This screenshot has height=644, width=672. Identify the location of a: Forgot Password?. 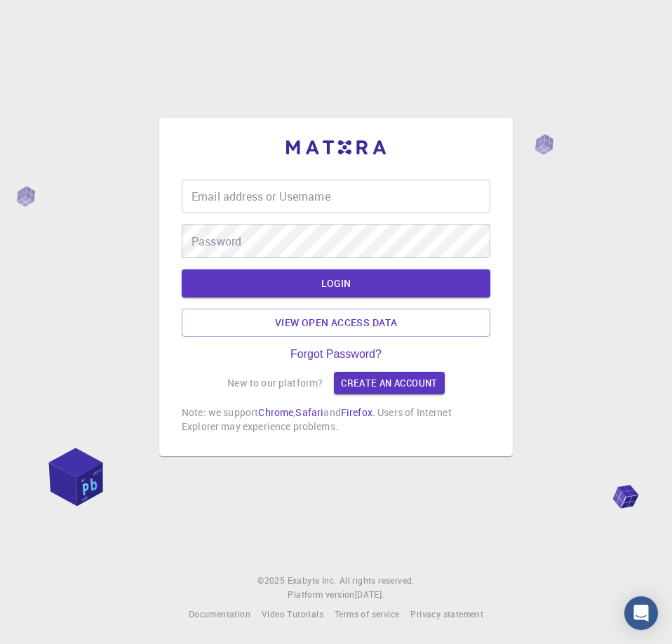
(336, 354).